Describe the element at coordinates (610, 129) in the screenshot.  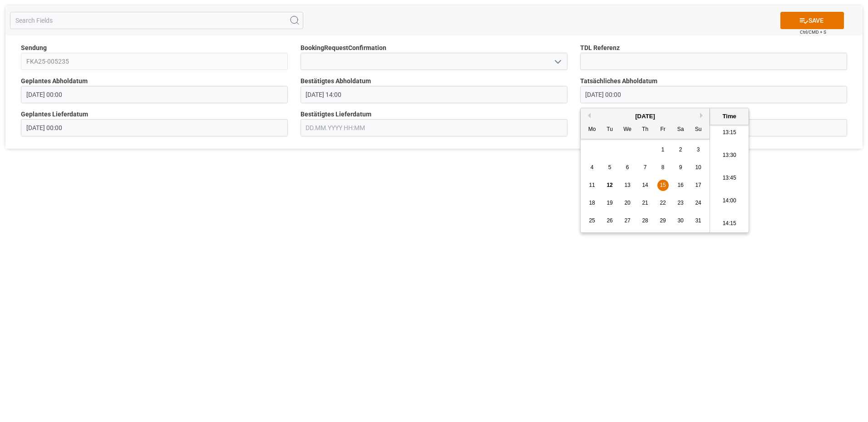
I see `div: Tu` at that location.